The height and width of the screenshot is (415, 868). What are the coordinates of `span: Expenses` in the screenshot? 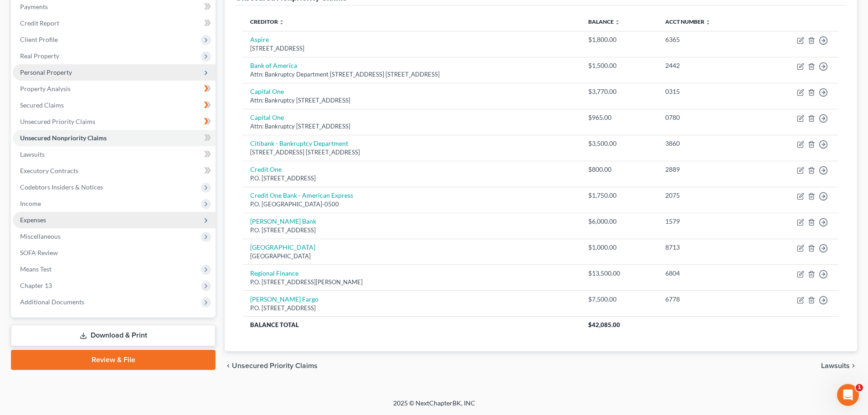 It's located at (33, 220).